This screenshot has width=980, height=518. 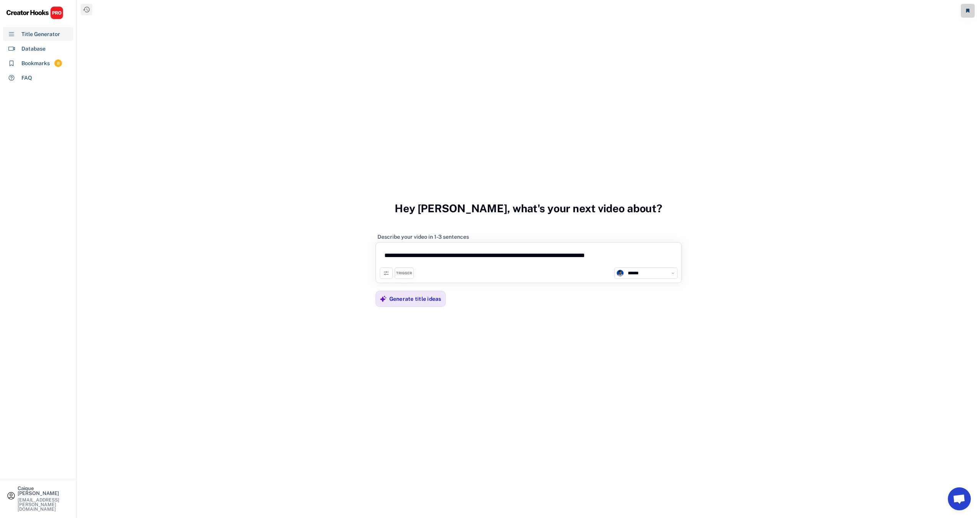 I want to click on div: Generate title ideas, so click(x=415, y=299).